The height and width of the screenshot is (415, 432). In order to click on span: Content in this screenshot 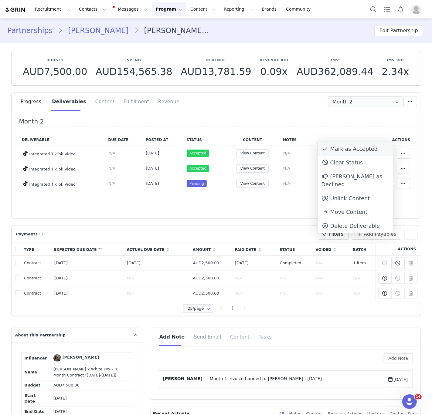, I will do `click(240, 337)`.